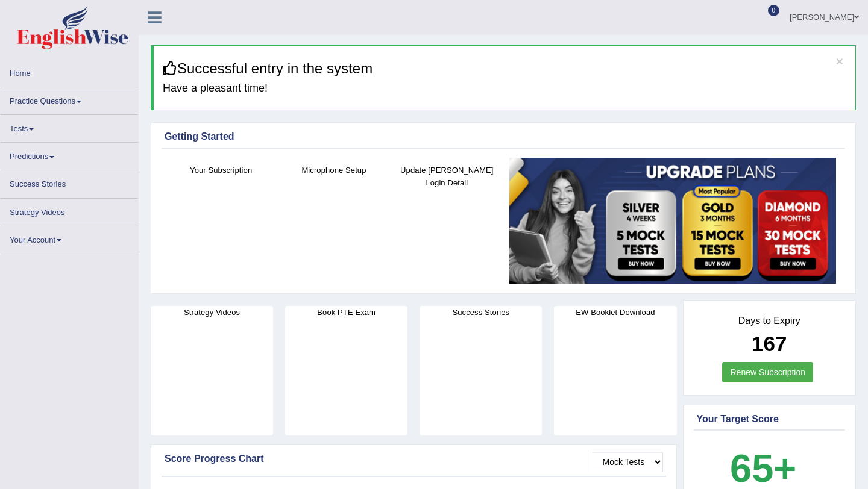 The image size is (868, 489). What do you see at coordinates (414, 459) in the screenshot?
I see `div: Score Progress Chart` at bounding box center [414, 459].